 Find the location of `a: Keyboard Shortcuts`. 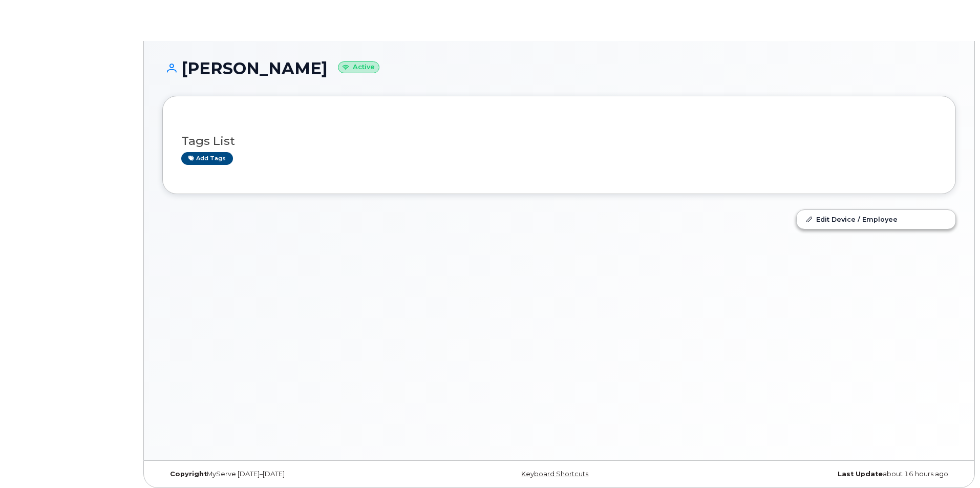

a: Keyboard Shortcuts is located at coordinates (555, 473).